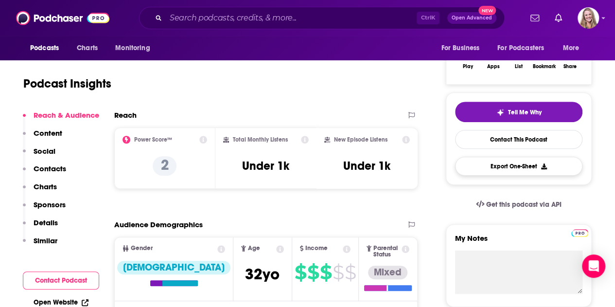 This screenshot has width=615, height=307. I want to click on a: Pro website, so click(580, 232).